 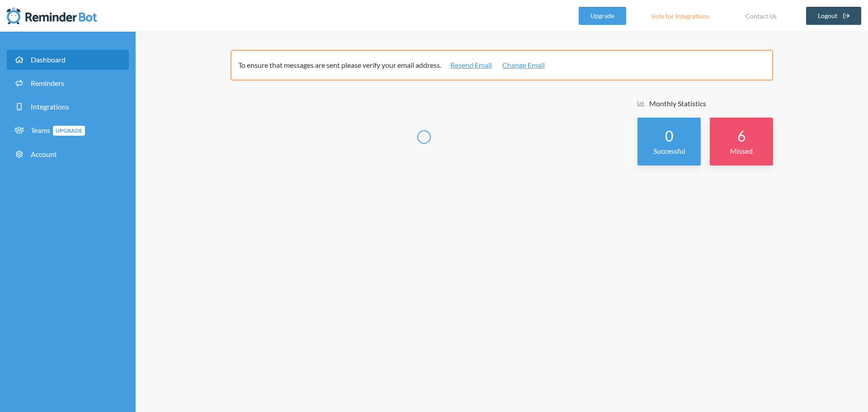 I want to click on span: Integrations, so click(x=50, y=106).